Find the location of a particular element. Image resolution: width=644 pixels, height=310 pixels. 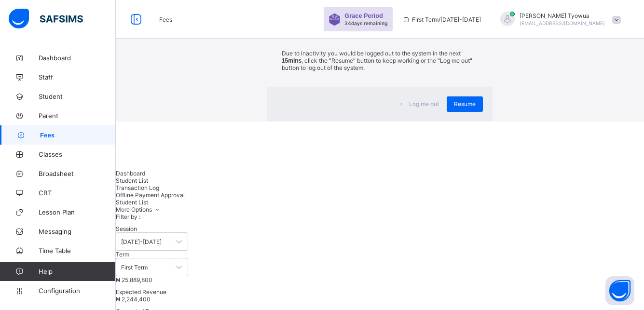

span: ₦ 2,244,400 is located at coordinates (133, 299).